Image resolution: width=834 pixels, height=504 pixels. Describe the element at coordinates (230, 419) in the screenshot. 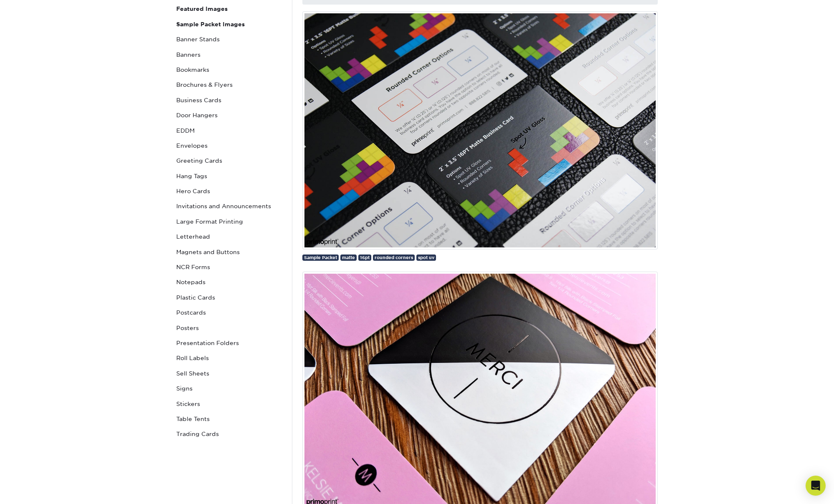

I see `a: Table Tents` at that location.